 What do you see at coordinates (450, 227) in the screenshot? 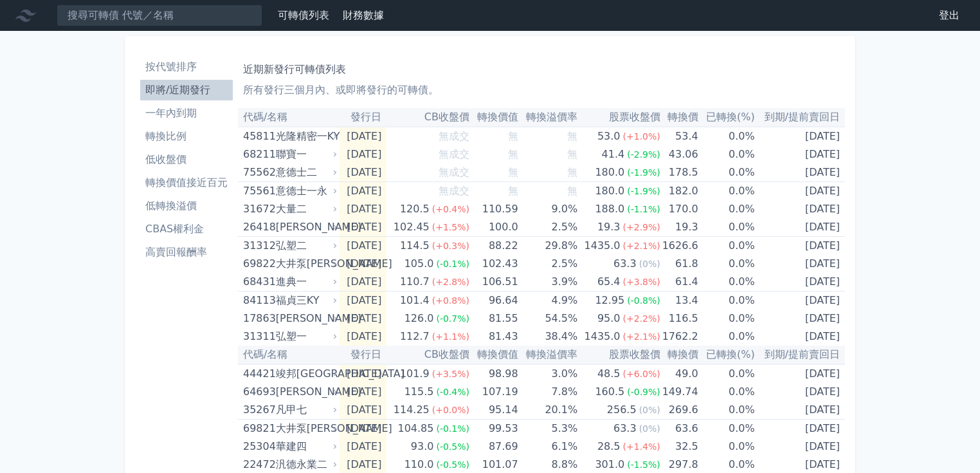
I see `span: (+1.5%)` at bounding box center [450, 227].